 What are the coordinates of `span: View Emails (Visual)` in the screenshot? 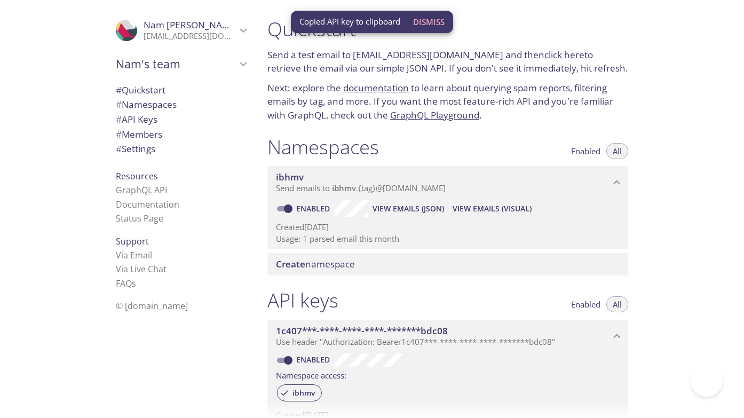 It's located at (492, 209).